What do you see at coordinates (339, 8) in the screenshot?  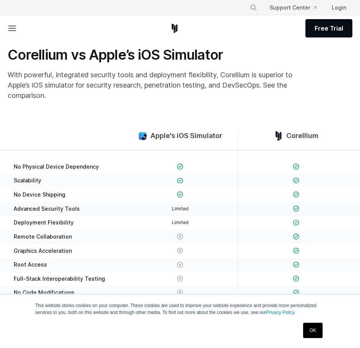 I see `a: Login` at bounding box center [339, 8].